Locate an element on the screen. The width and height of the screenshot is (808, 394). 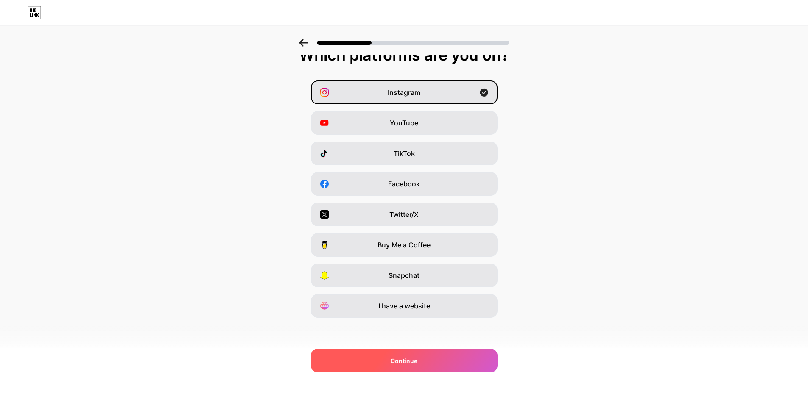
span: Continue is located at coordinates (404, 361).